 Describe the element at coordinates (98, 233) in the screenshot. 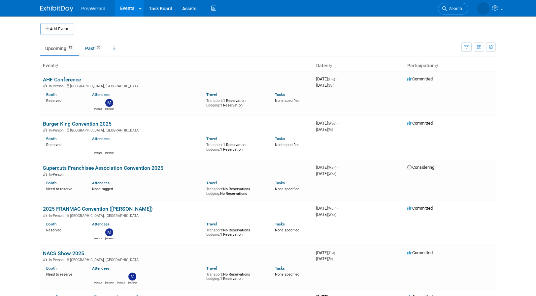

I see `img: Cole Harris` at that location.